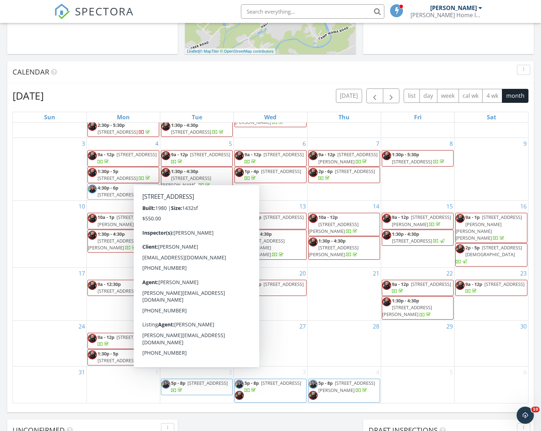 The width and height of the screenshot is (541, 431). I want to click on a: Go to August 22, 2025, so click(450, 274).